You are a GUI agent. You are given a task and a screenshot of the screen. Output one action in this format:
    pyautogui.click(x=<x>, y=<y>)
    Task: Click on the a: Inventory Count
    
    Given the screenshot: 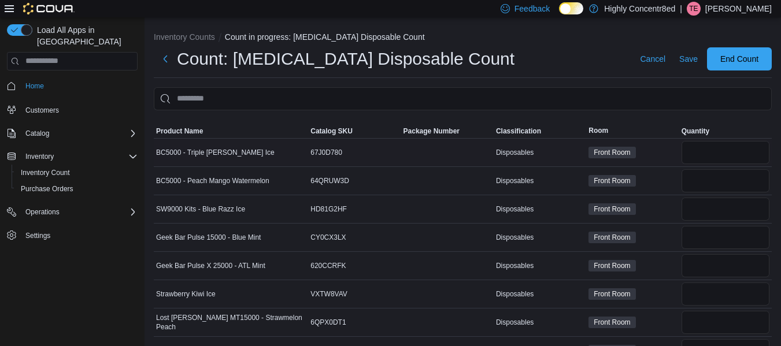 What is the action you would take?
    pyautogui.click(x=45, y=173)
    